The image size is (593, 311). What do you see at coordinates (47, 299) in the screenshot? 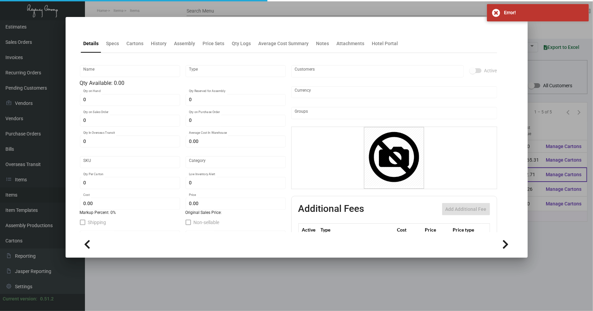
I see `div: 0.51.2` at bounding box center [47, 299].